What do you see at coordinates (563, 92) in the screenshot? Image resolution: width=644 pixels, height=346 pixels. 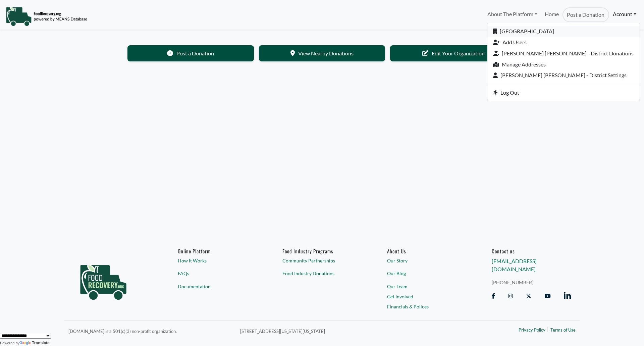 I see `a: Log Out` at bounding box center [563, 92].